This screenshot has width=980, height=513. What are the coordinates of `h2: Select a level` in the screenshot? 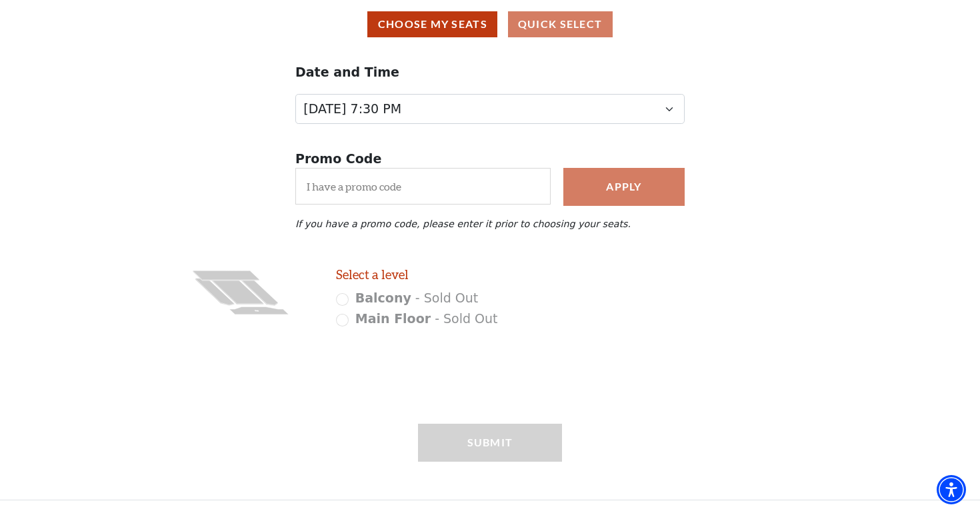 It's located at (448, 274).